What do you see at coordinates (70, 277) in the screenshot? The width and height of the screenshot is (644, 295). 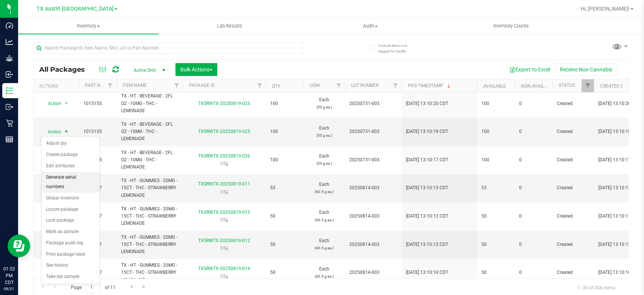 I see `li: Take lab sample` at bounding box center [70, 277].